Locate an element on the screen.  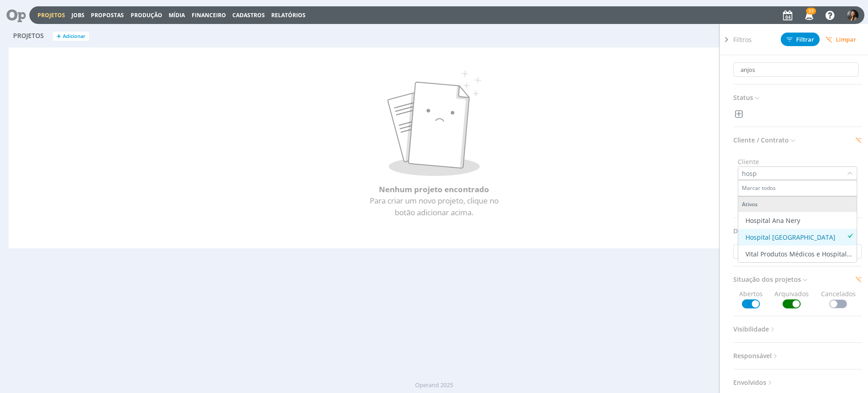
span: 37 is located at coordinates (811, 11).